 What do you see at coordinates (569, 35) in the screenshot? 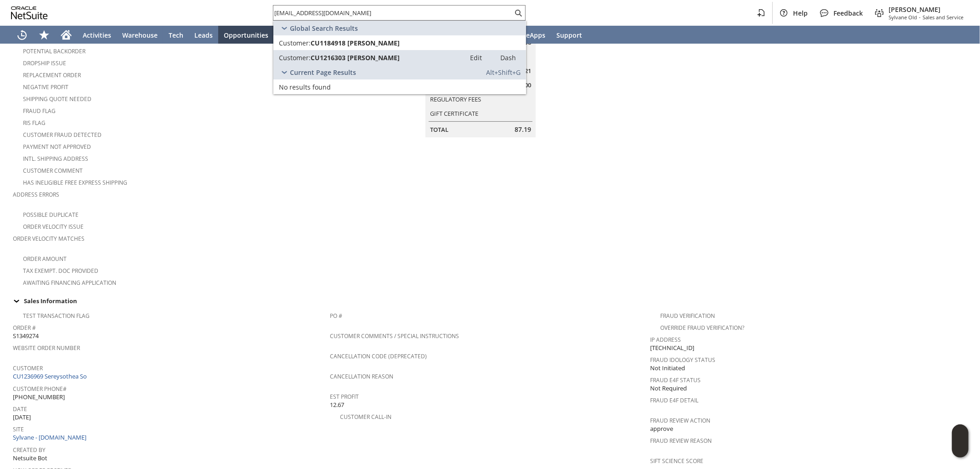
I see `span: Support` at bounding box center [569, 35].